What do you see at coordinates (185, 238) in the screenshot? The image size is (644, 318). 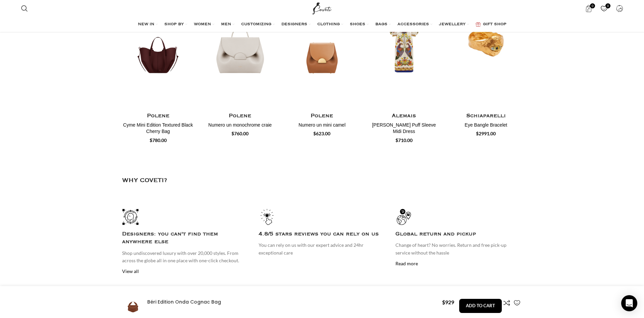 I see `h4: Designers: you can't find them anywhere else` at bounding box center [185, 238].